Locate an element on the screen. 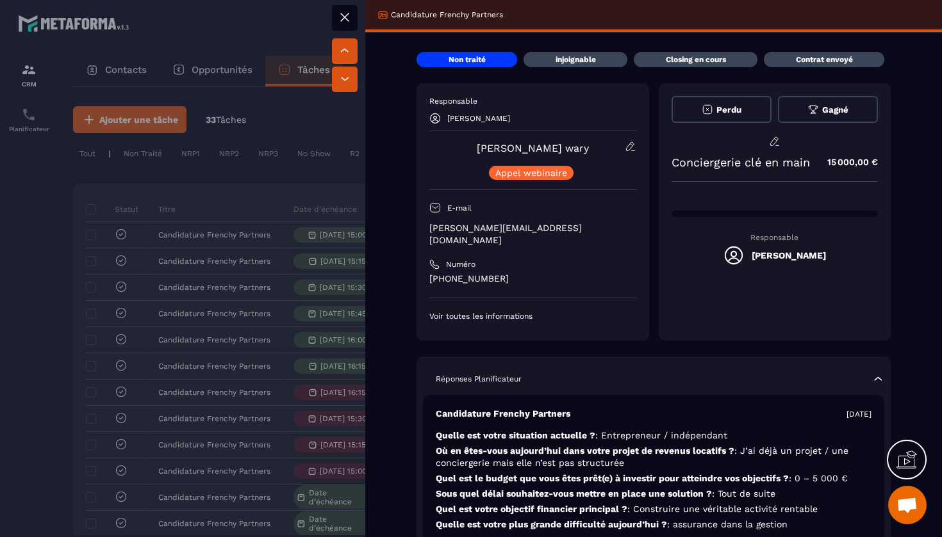 The width and height of the screenshot is (942, 537). p: Closing en cours is located at coordinates (696, 60).